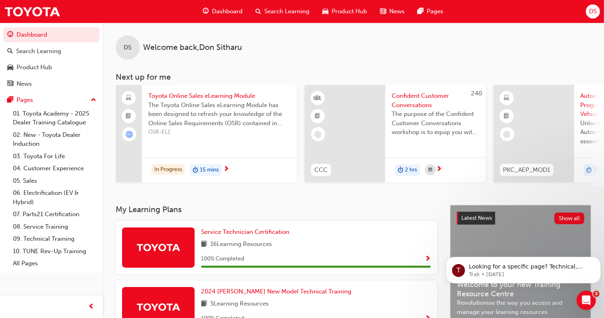  What do you see at coordinates (427, 259) in the screenshot?
I see `button: Show Progress` at bounding box center [427, 259].